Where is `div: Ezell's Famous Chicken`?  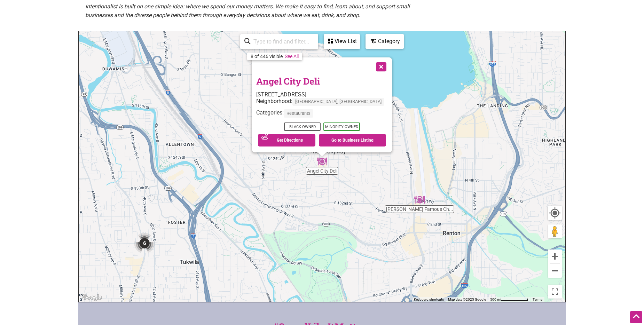 div: Ezell's Famous Chicken is located at coordinates (419, 200).